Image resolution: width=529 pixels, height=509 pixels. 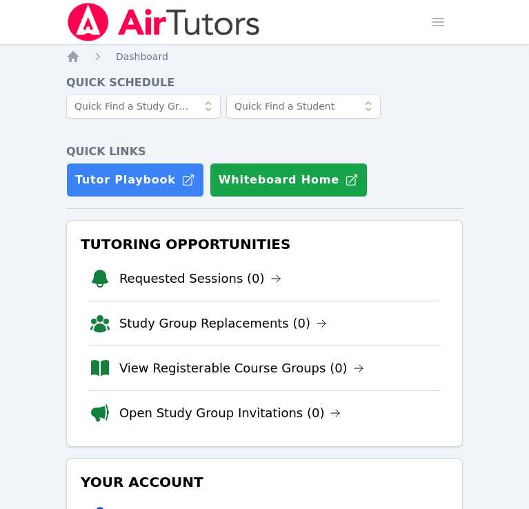 What do you see at coordinates (264, 244) in the screenshot?
I see `h3: Tutoring Opportunities` at bounding box center [264, 244].